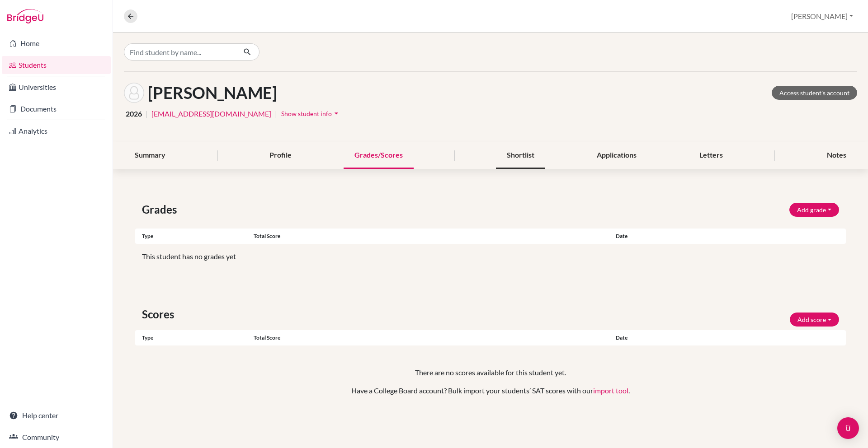 The width and height of the screenshot is (868, 448). I want to click on a: Help center, so click(56, 416).